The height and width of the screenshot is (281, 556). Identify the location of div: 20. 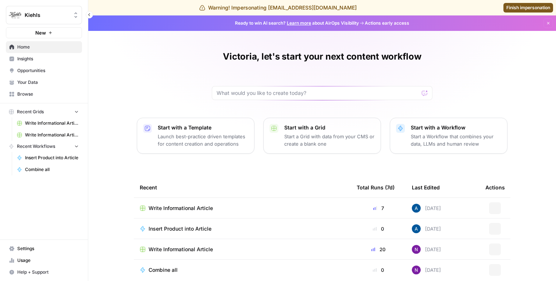
(378, 249).